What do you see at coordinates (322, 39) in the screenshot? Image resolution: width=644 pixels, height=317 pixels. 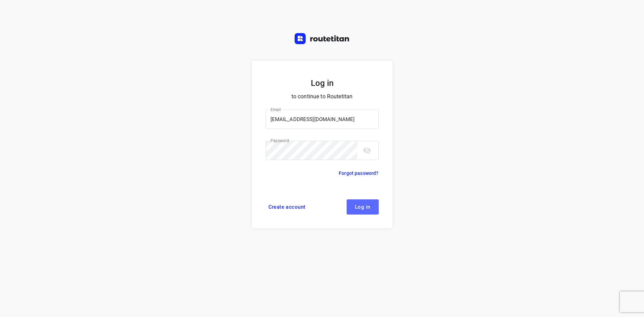 I see `img: Routetitan` at bounding box center [322, 39].